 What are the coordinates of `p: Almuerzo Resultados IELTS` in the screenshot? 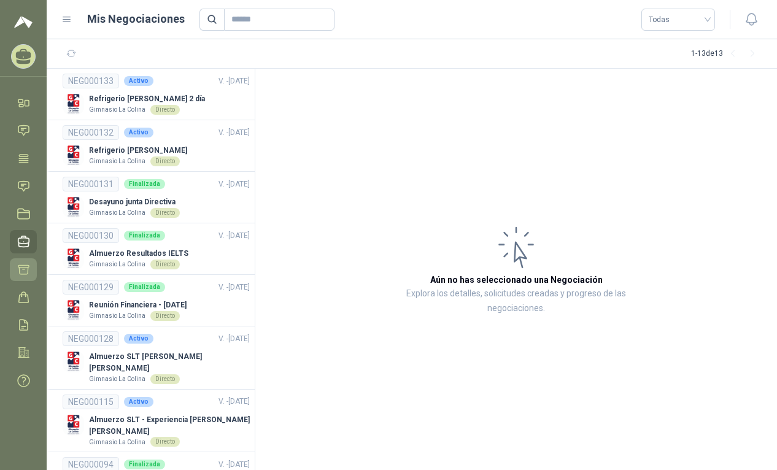 It's located at (139, 253).